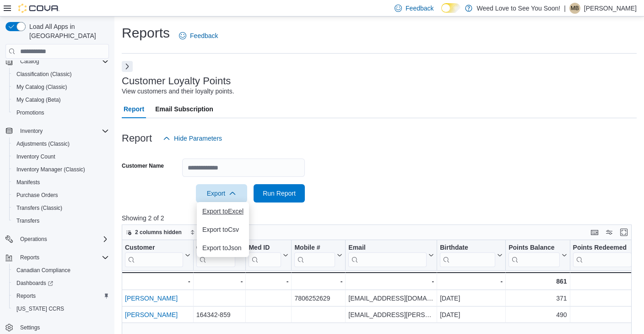 The image size is (644, 334). Describe the element at coordinates (134, 109) in the screenshot. I see `span: Report` at that location.